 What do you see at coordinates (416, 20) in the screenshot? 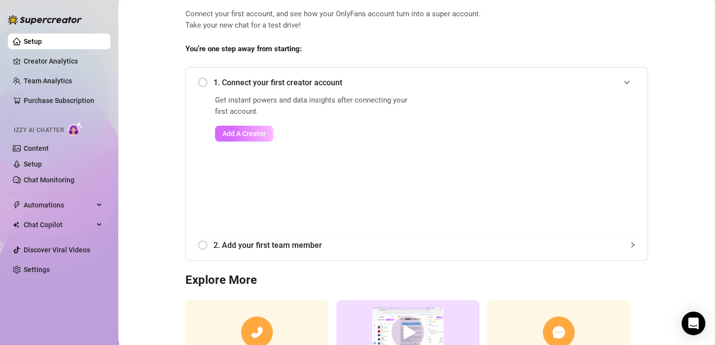
I see `span: Connect your first account, and see how your OnlyFans account turn into a super account. Take you...` at bounding box center [416, 20].